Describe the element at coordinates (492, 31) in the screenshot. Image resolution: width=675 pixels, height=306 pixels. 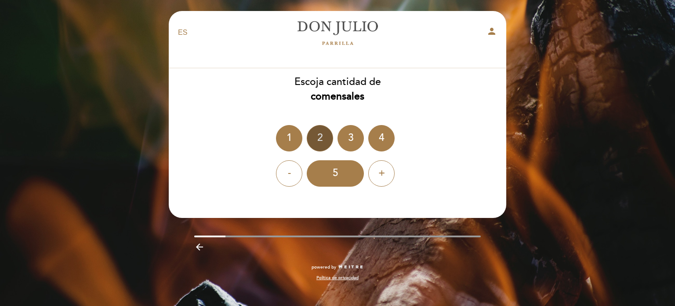
I see `i: person` at that location.